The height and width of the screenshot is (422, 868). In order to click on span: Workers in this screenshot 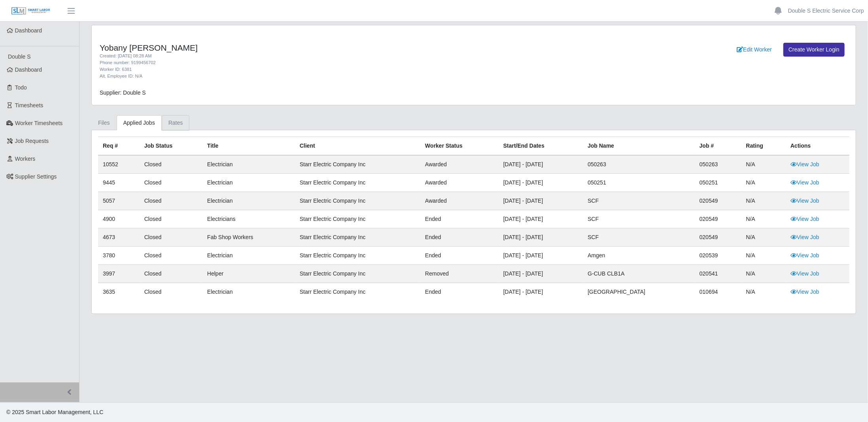, I will do `click(25, 159)`.